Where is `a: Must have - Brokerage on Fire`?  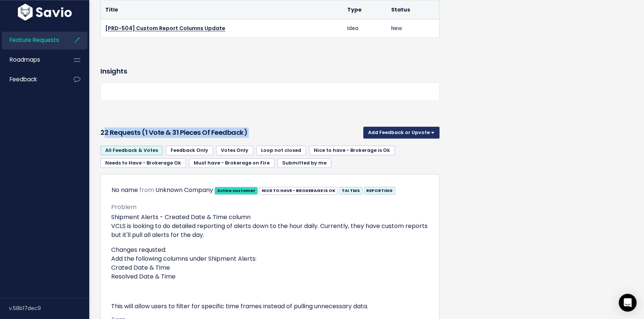
a: Must have - Brokerage on Fire is located at coordinates (232, 163).